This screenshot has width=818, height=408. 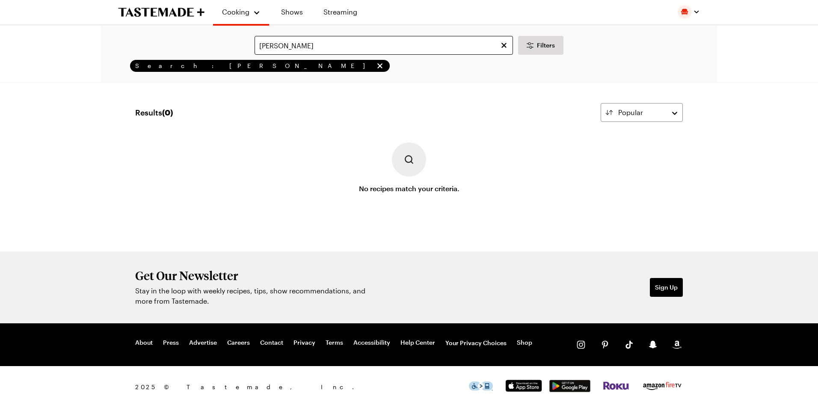 What do you see at coordinates (546, 45) in the screenshot?
I see `span: Filters` at bounding box center [546, 45].